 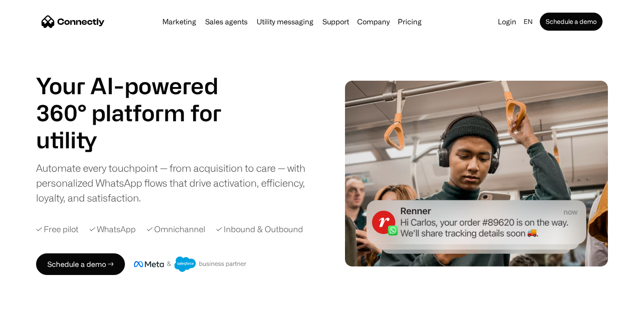 What do you see at coordinates (140, 99) in the screenshot?
I see `h1: Your AI-powered 360° platform for` at bounding box center [140, 99].